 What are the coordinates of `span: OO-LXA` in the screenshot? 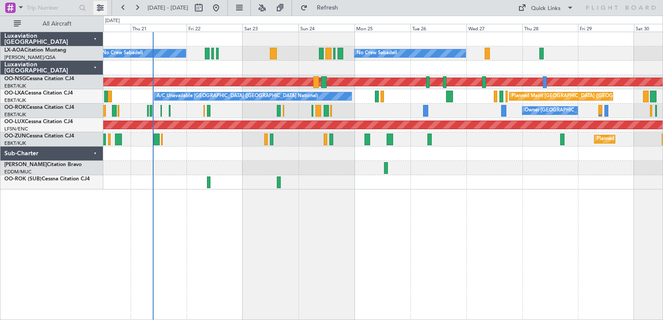 It's located at (14, 93).